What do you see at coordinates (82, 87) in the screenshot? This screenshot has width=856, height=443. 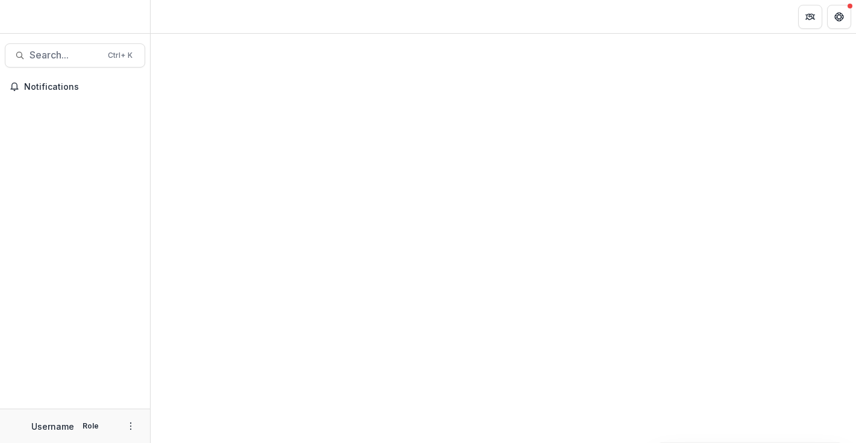 I see `span: Notifications` at bounding box center [82, 87].